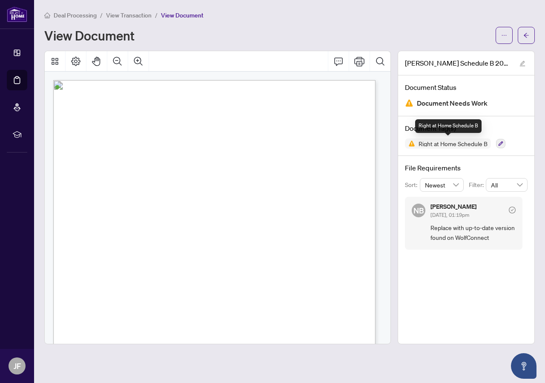  I want to click on span: ellipsis, so click(504, 35).